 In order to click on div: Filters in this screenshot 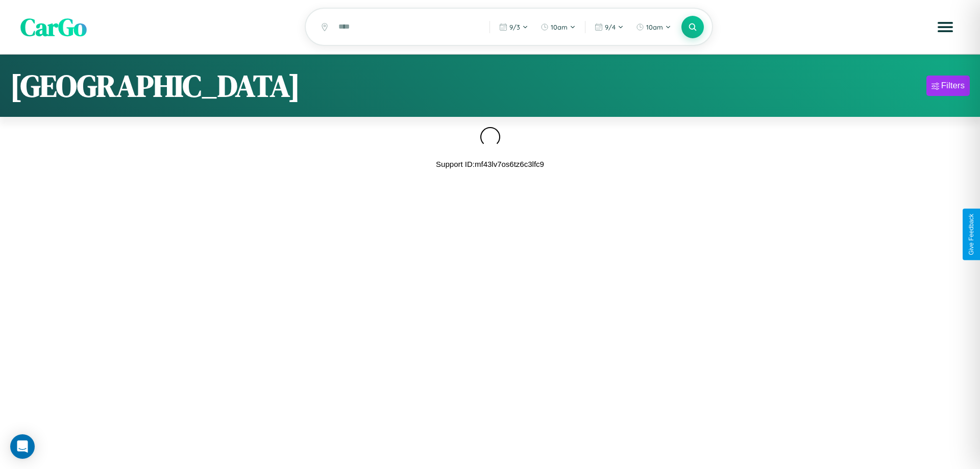, I will do `click(953, 86)`.